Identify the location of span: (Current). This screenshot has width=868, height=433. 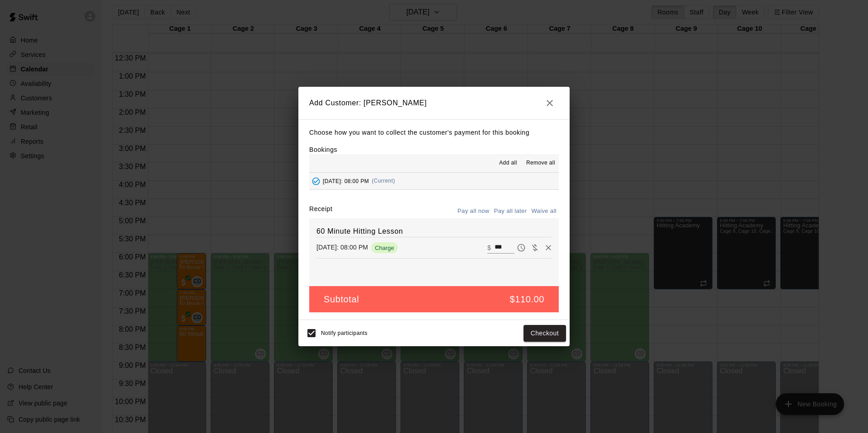
(383, 181).